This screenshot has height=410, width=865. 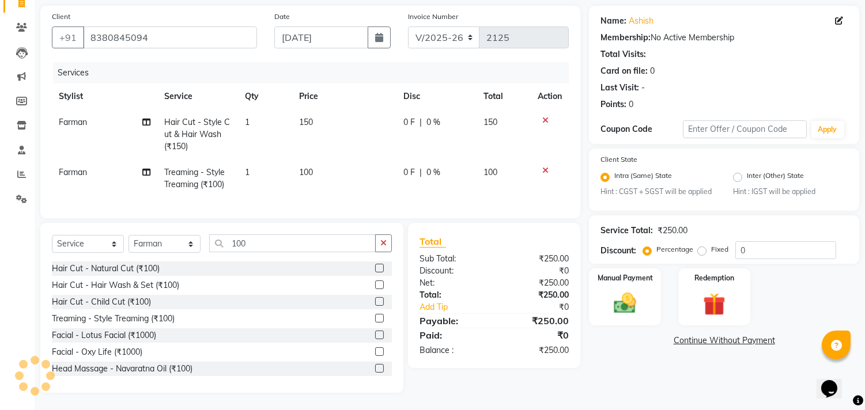 What do you see at coordinates (642, 129) in the screenshot?
I see `div: Coupon Code` at bounding box center [642, 129].